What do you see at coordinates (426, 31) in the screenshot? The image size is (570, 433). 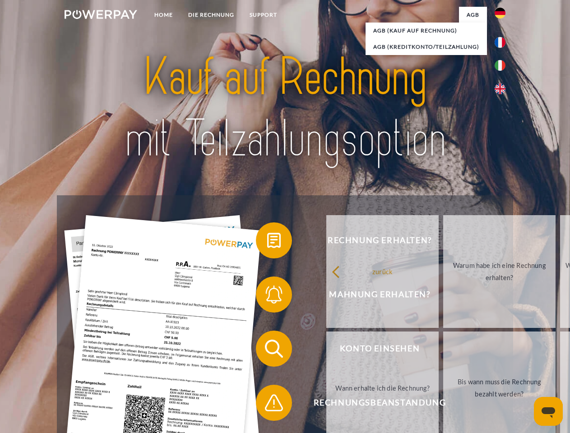 I see `a: AGB (Kauf auf Rechnung)` at bounding box center [426, 31].